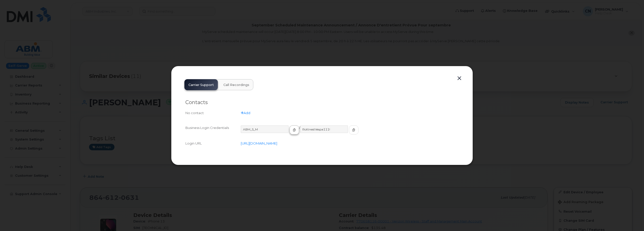 The image size is (644, 231). Describe the element at coordinates (214, 113) in the screenshot. I see `div: No contact` at that location.